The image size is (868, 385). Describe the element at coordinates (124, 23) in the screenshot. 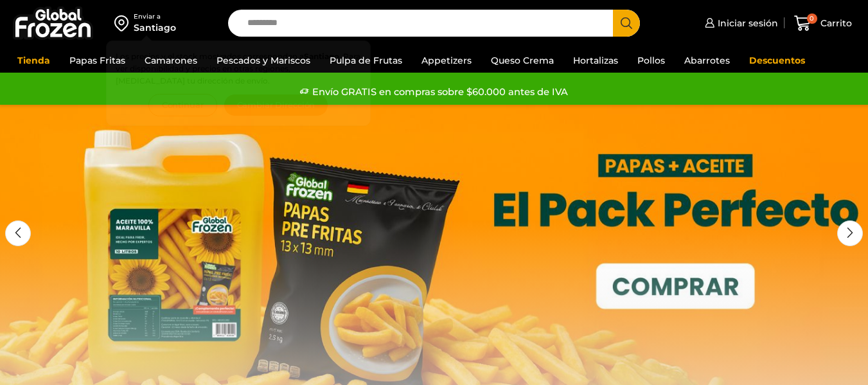

I see `img: address-field-icon.svg` at that location.